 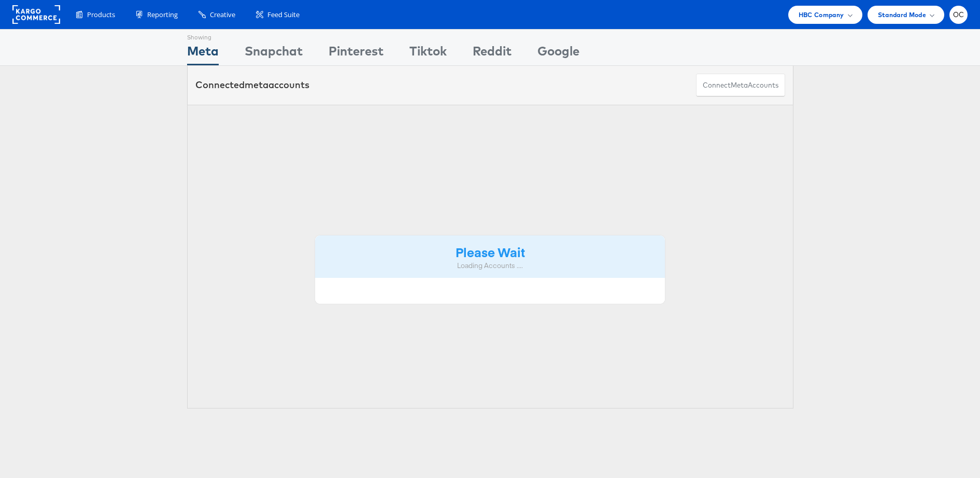 What do you see at coordinates (822, 15) in the screenshot?
I see `span: HBC Company` at bounding box center [822, 15].